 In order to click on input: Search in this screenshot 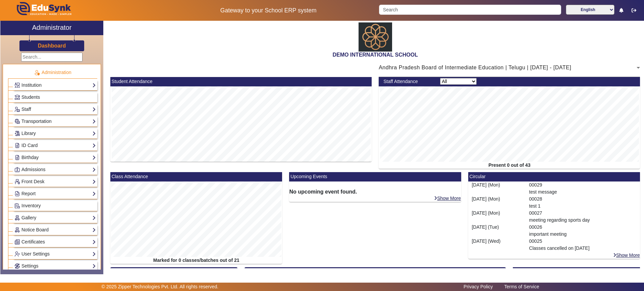, I will do `click(470, 10)`.